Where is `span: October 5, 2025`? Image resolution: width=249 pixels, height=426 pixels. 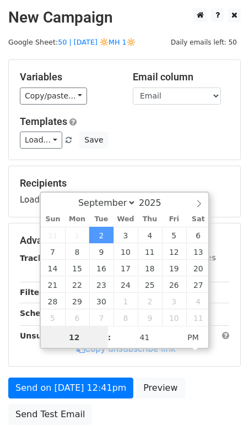 span: October 5, 2025 is located at coordinates (53, 318).